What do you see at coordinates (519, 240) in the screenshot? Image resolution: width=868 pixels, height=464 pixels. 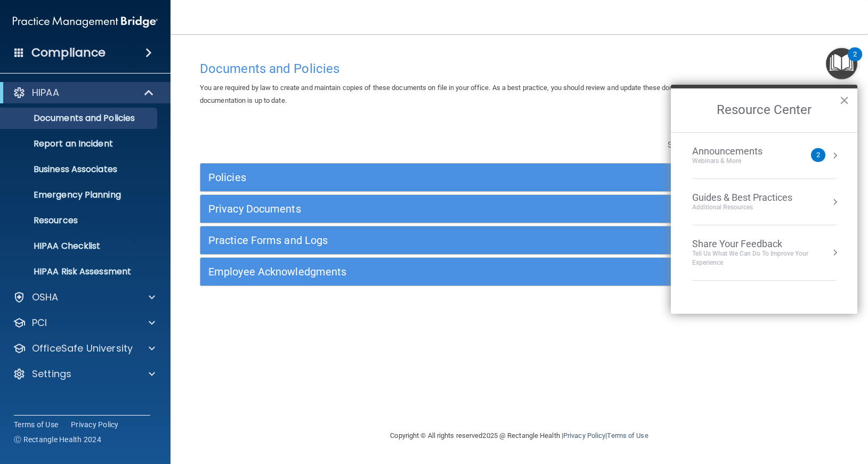 I see `a: Practice Forms and Logs` at bounding box center [519, 240].